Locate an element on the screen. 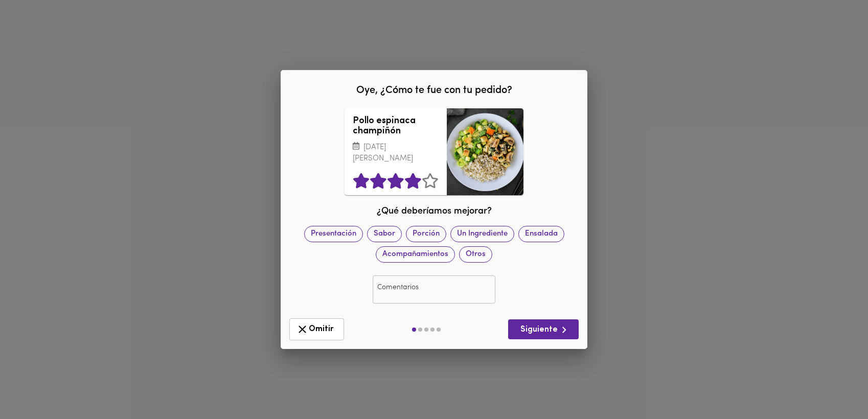 This screenshot has height=419, width=868. span: Otros is located at coordinates (476, 255).